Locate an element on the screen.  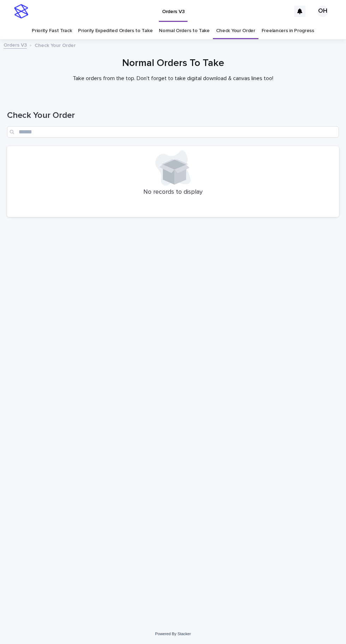
a: Normal Orders to Take is located at coordinates (184, 31).